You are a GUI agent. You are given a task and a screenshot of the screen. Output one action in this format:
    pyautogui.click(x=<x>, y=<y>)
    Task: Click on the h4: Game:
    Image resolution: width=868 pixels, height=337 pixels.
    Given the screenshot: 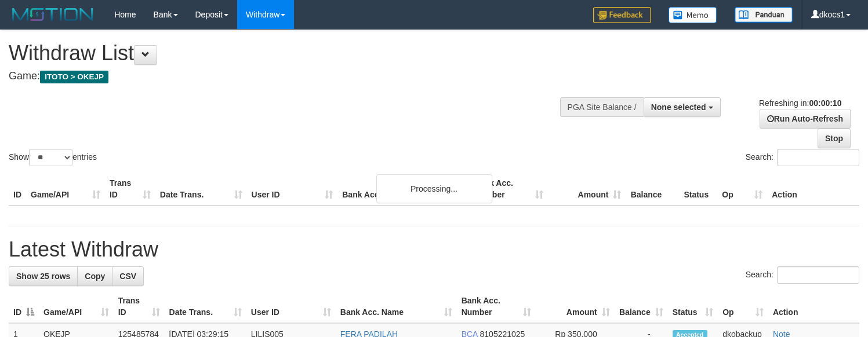 What is the action you would take?
    pyautogui.click(x=287, y=77)
    